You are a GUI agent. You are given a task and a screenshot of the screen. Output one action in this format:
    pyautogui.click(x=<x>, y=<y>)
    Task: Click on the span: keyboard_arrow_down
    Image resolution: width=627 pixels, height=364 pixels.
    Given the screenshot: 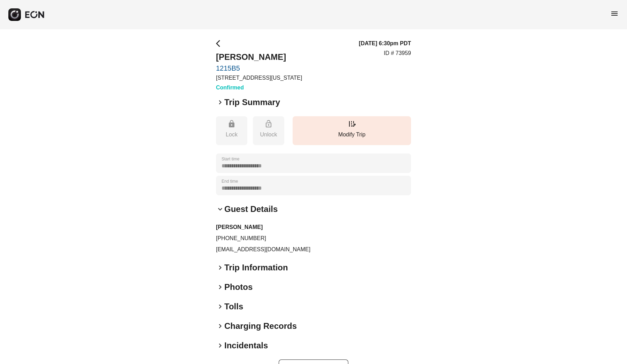 What is the action you would take?
    pyautogui.click(x=220, y=209)
    